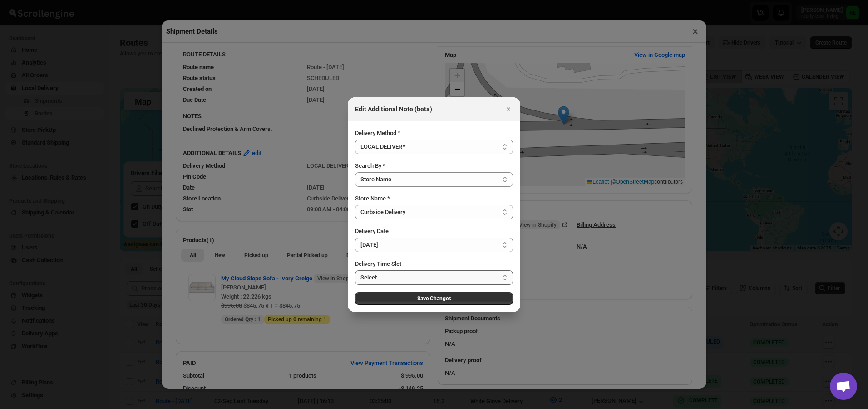 This screenshot has height=409, width=868. What do you see at coordinates (378, 133) in the screenshot?
I see `span: Delivery Method *` at bounding box center [378, 133].